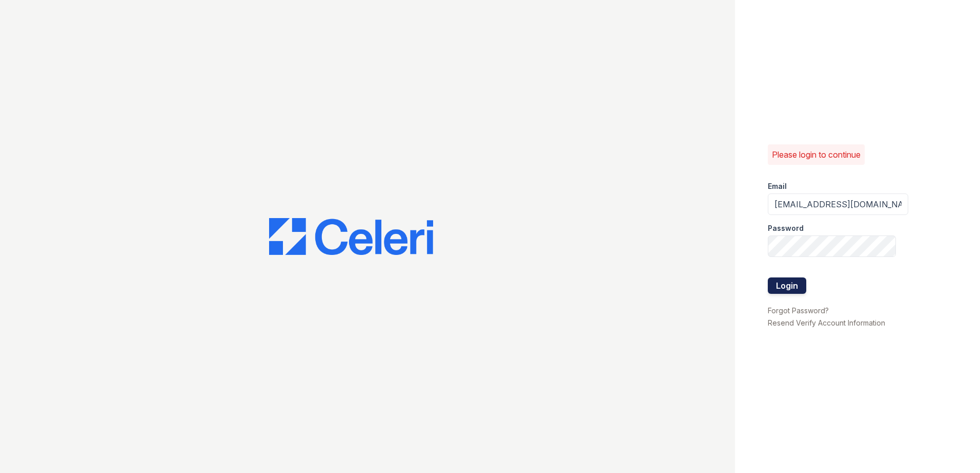 This screenshot has width=980, height=473. Describe the element at coordinates (816, 154) in the screenshot. I see `p: Please login to continue` at that location.